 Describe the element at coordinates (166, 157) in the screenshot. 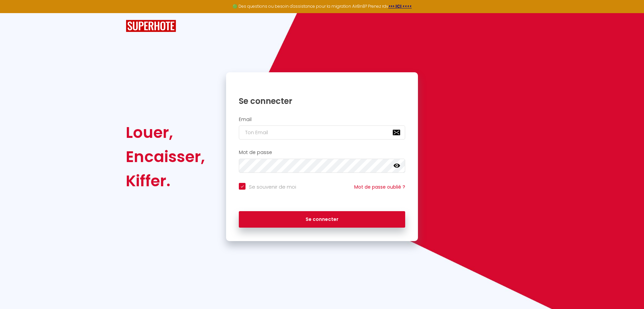

I see `div: Encaisser,` at that location.